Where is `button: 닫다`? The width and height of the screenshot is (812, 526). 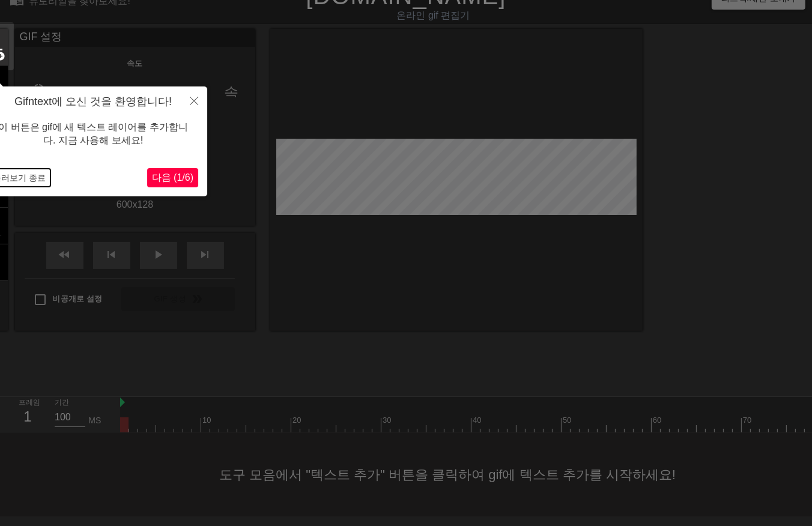
button: 닫다 is located at coordinates (194, 100).